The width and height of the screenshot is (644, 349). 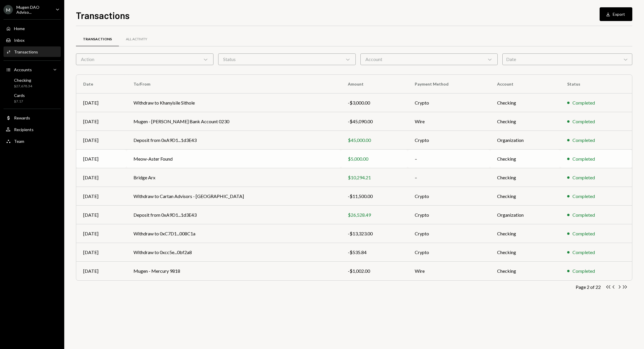 I want to click on div: All Activity, so click(x=137, y=39).